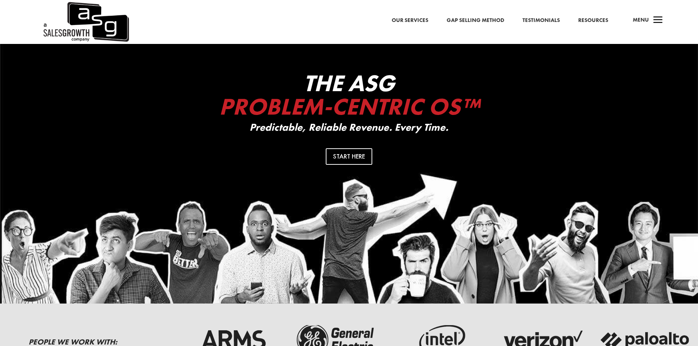 Image resolution: width=698 pixels, height=346 pixels. What do you see at coordinates (475, 21) in the screenshot?
I see `a: Gap Selling Method` at bounding box center [475, 21].